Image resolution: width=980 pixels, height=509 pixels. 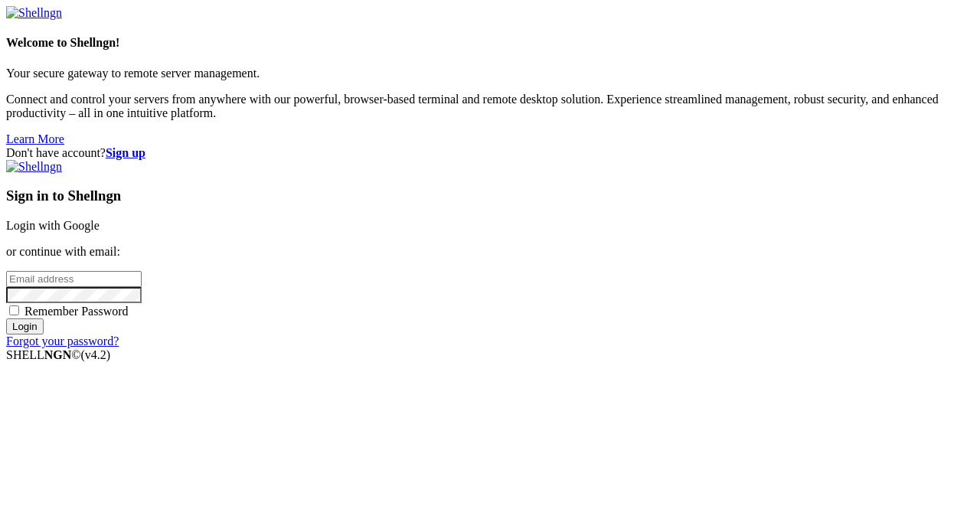 What do you see at coordinates (125, 152) in the screenshot?
I see `a: Sign up` at bounding box center [125, 152].